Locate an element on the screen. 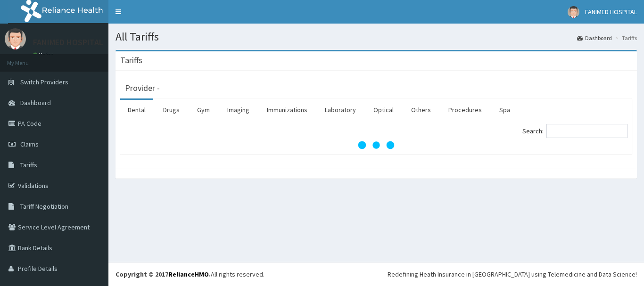 The image size is (644, 286). span: Tariff Negotiation is located at coordinates (44, 207).